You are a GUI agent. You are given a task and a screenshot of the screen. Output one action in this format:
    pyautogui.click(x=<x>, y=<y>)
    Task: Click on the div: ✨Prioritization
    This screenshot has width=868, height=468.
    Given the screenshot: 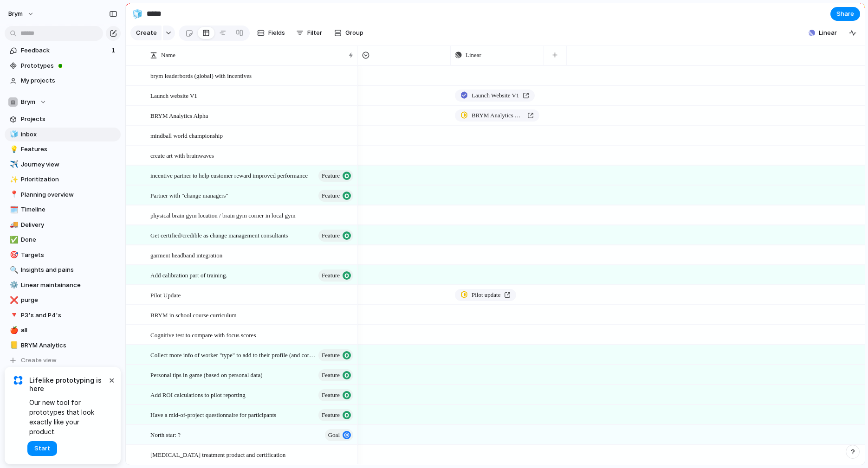 What is the action you would take?
    pyautogui.click(x=63, y=180)
    